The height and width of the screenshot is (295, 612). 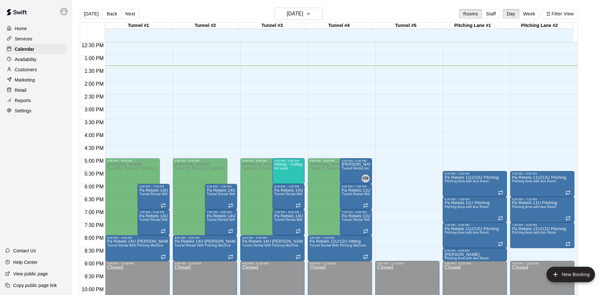 I want to click on span: 2:00 PM, so click(x=94, y=84).